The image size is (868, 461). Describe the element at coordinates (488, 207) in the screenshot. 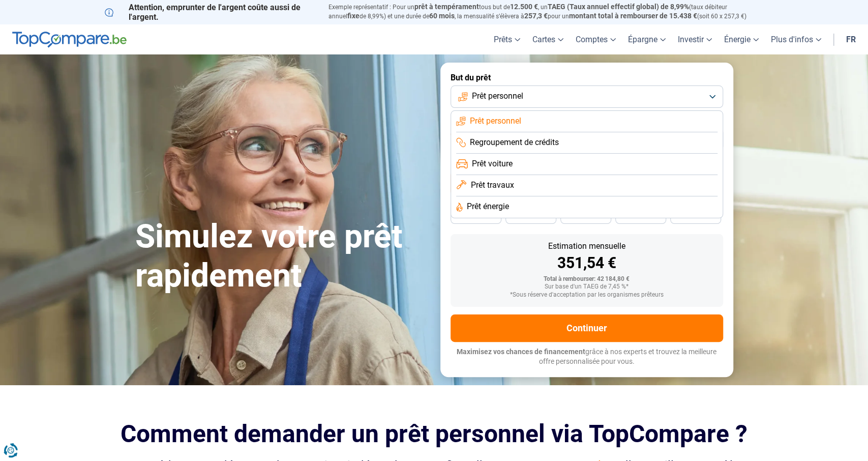

I see `span: Prêt énergie` at that location.